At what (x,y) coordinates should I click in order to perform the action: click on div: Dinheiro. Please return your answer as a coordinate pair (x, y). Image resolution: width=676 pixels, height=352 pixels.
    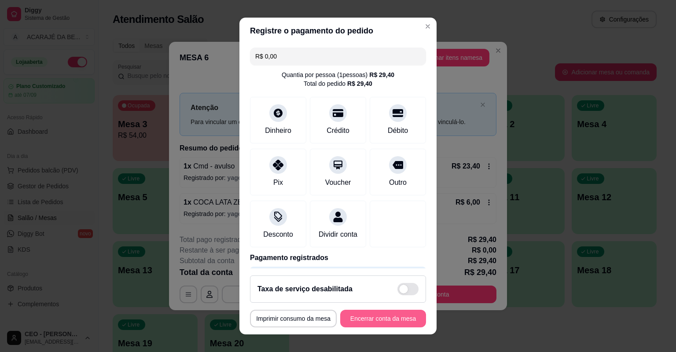
    Looking at the image, I should click on (278, 131).